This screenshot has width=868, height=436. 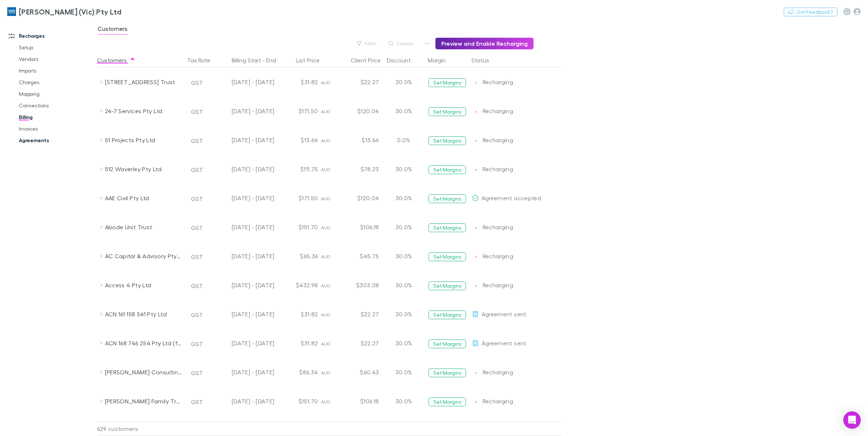 What do you see at coordinates (57, 59) in the screenshot?
I see `a: Vendors` at bounding box center [57, 59].